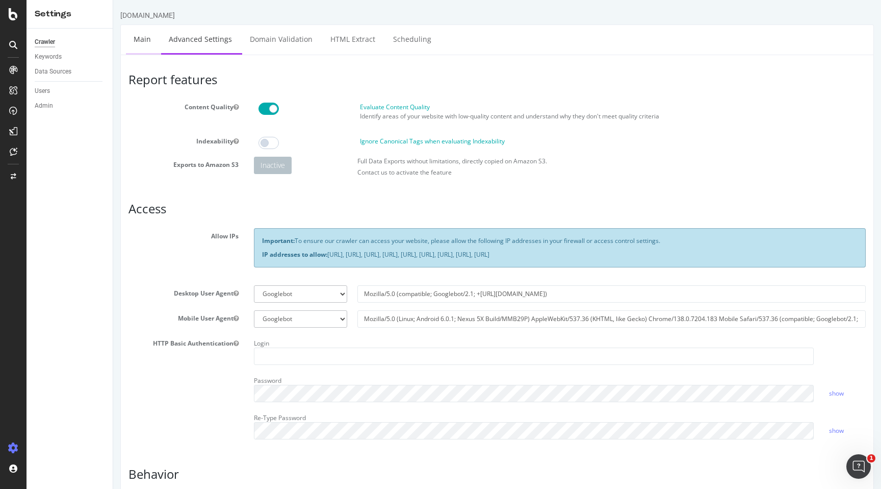  What do you see at coordinates (123, 107) in the screenshot?
I see `button: Content Quality` at bounding box center [123, 107].